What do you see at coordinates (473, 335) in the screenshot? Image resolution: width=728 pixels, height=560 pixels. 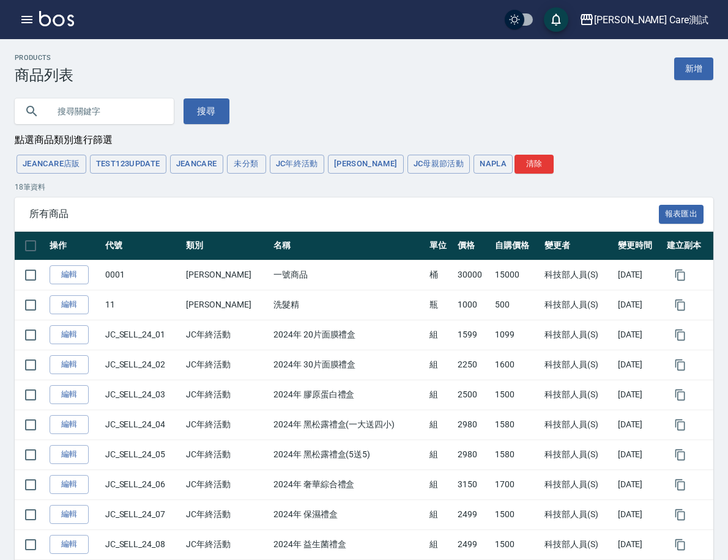 I see `td: 1599` at bounding box center [473, 335].